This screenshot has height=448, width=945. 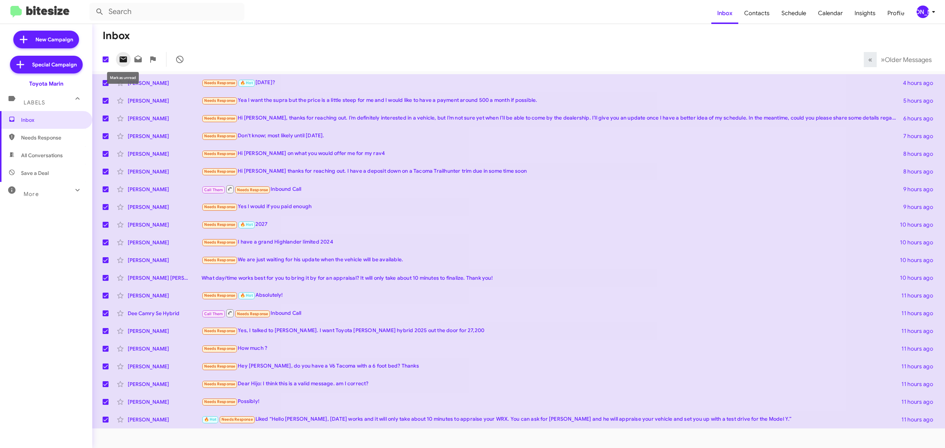 I want to click on div: What day/time works best for you to bring it by for an appraisal? It will only take about 10 minu..., so click(x=551, y=278).